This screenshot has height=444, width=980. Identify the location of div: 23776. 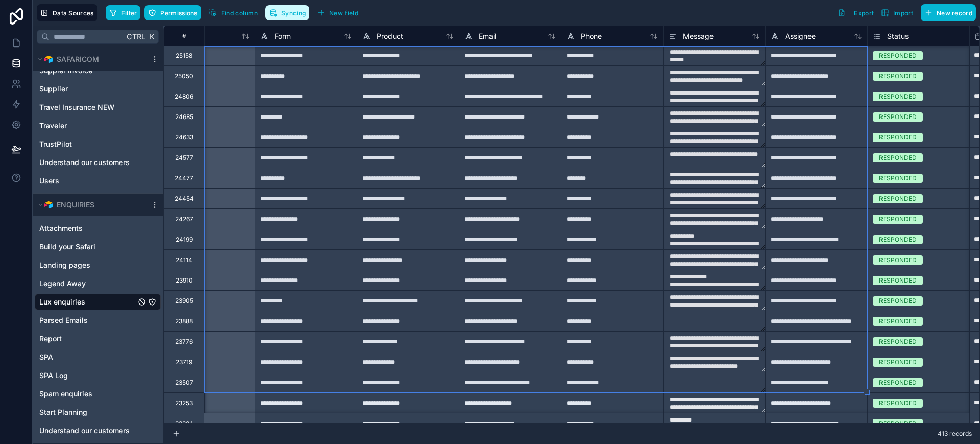
(184, 342).